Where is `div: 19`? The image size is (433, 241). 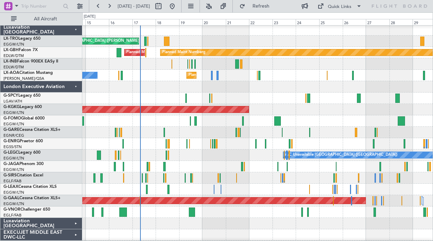 div: 19 is located at coordinates (191, 22).